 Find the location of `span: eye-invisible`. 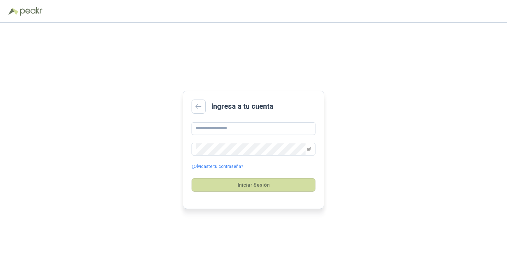

span: eye-invisible is located at coordinates (309, 149).